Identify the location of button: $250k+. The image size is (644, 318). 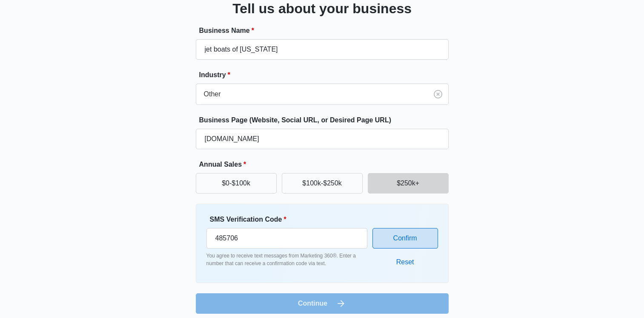
(408, 183).